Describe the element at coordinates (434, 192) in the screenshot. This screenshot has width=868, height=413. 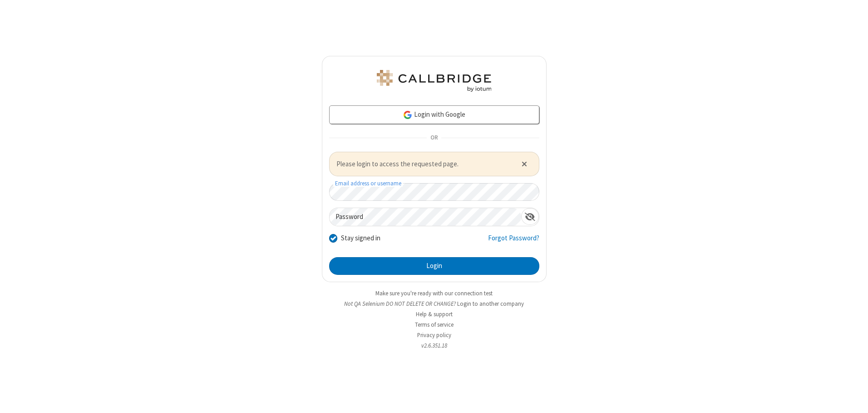
I see `input: Email address or username` at that location.